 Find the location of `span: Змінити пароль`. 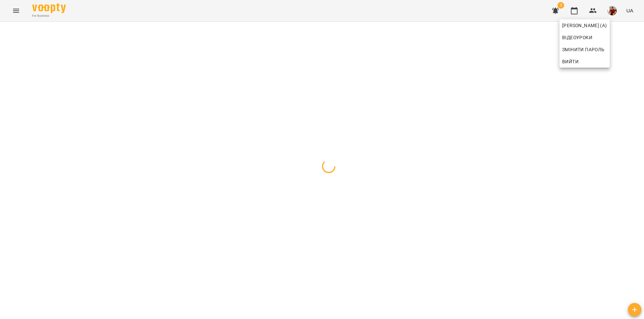

span: Змінити пароль is located at coordinates (585, 50).